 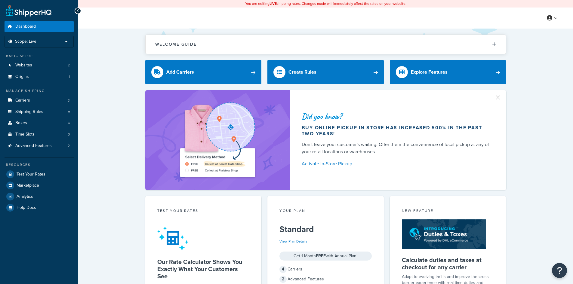 I want to click on h5: Our Rate Calculator Shows You Exactly What Your Customers See, so click(x=203, y=269).